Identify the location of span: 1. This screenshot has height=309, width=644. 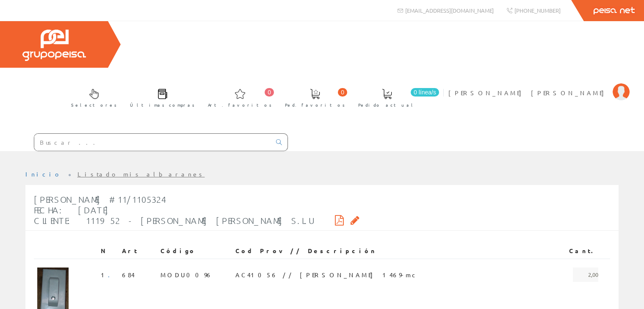
(108, 274).